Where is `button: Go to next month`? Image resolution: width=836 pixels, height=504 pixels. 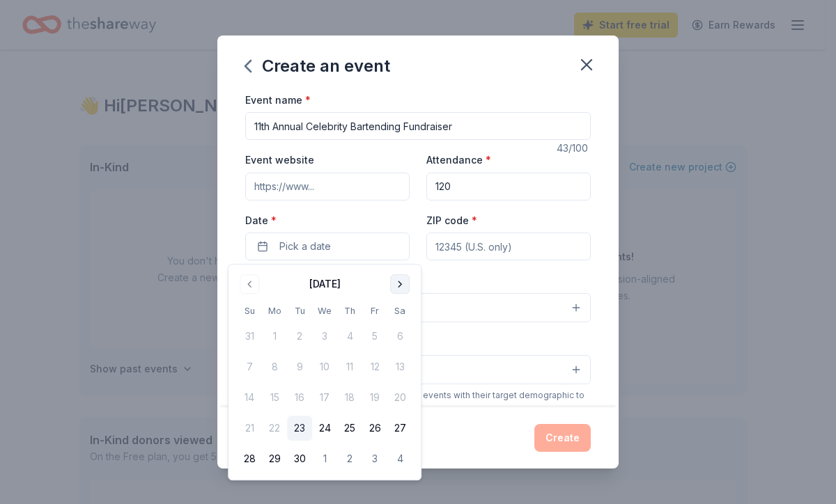 button: Go to next month is located at coordinates (400, 284).